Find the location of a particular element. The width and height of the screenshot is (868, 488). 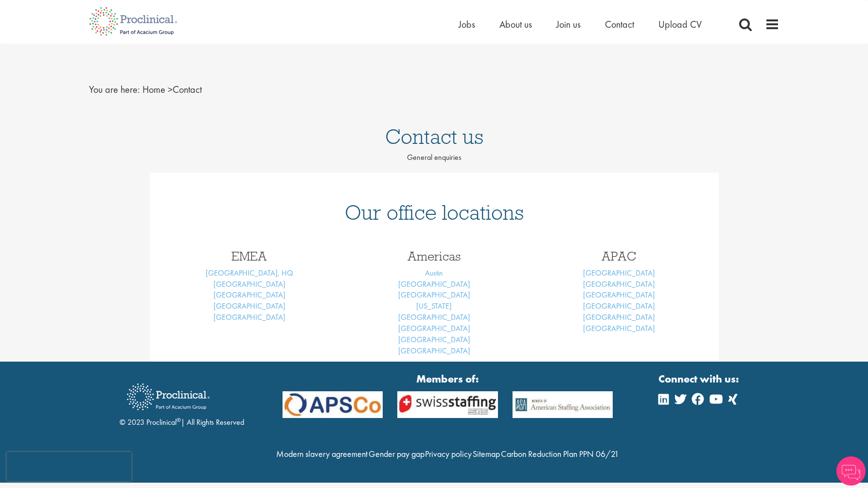

img: Chatbot is located at coordinates (851, 471).